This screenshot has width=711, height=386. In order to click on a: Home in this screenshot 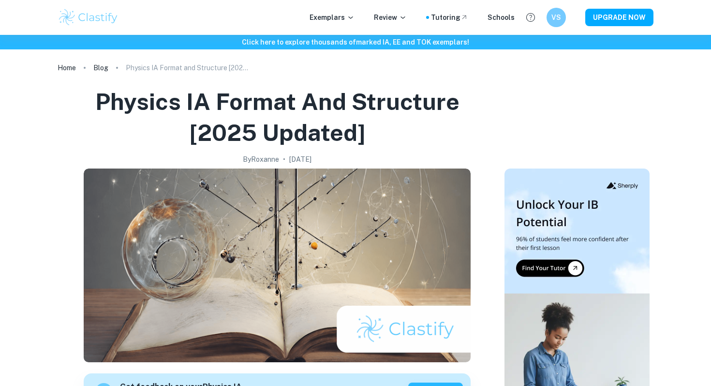, I will do `click(67, 68)`.